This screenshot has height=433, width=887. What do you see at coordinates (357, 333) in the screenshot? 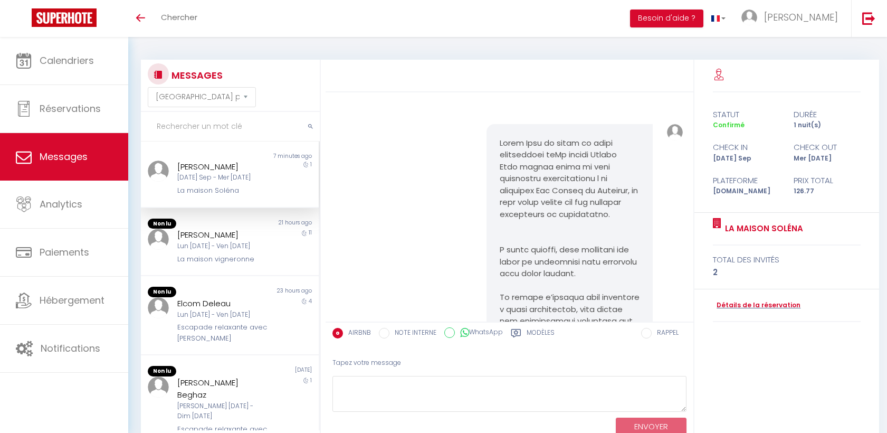
I see `label: AIRBNB` at bounding box center [357, 333].